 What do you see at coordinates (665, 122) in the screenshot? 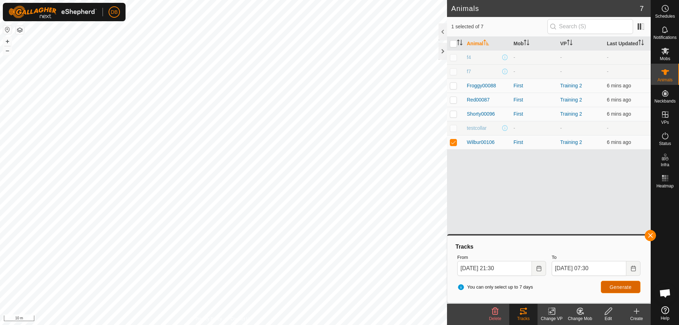
I see `span: VPs` at bounding box center [665, 122].